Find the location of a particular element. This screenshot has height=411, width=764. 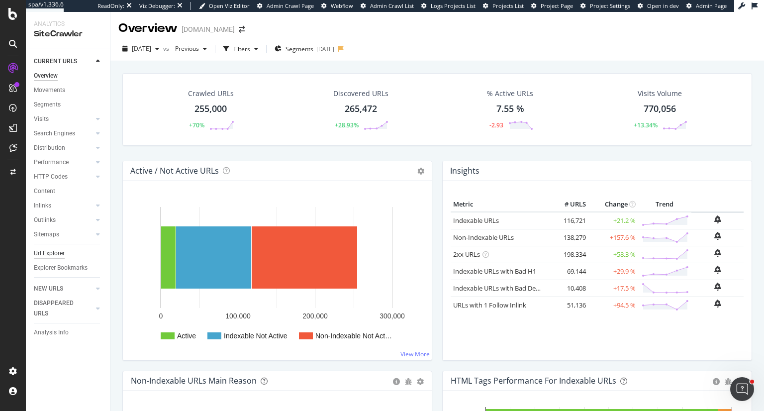

td: 198,334 is located at coordinates (569, 254).